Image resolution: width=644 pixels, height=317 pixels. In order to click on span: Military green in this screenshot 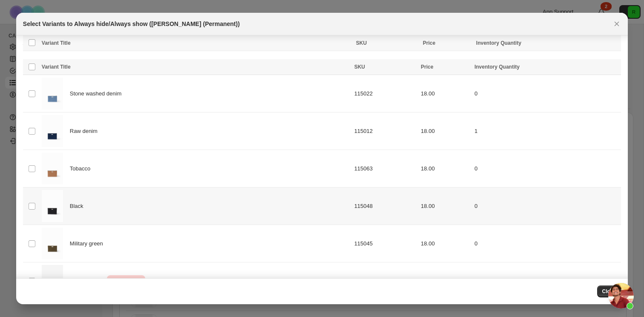, I will do `click(89, 243)`.